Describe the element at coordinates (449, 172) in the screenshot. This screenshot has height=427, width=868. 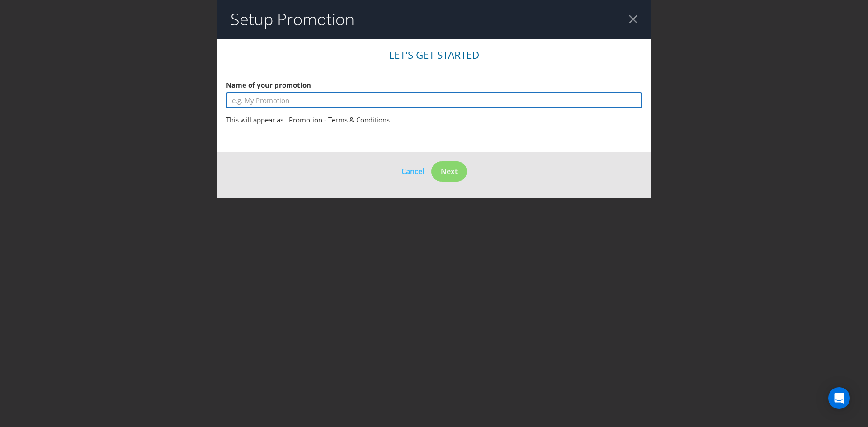
I see `span: Next` at that location.